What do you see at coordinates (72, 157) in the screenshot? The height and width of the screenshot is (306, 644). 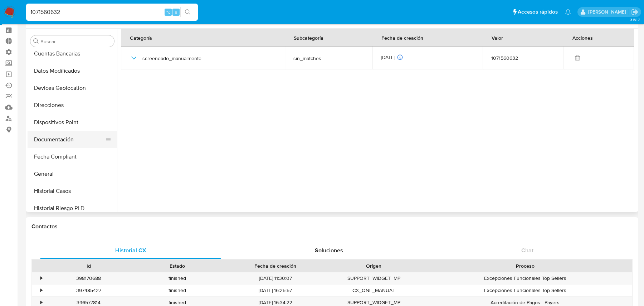 I see `button: Fecha Compliant` at bounding box center [72, 157].